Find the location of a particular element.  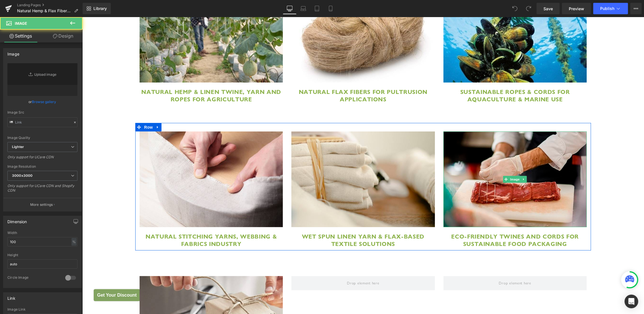

b: Lighter is located at coordinates (18, 147).